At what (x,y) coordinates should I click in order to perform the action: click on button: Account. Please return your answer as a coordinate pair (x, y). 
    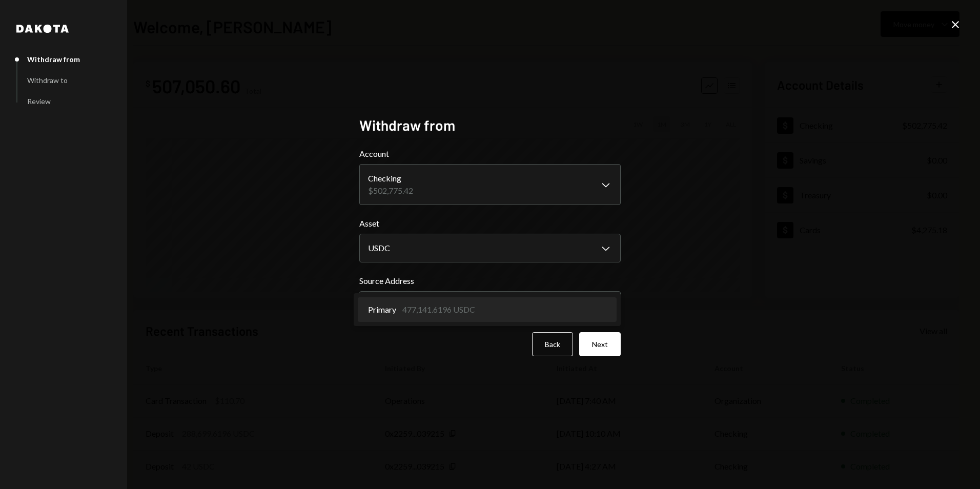
    Looking at the image, I should click on (490, 184).